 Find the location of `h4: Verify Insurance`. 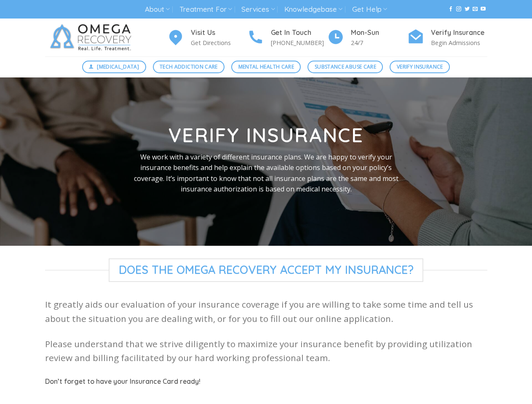

h4: Verify Insurance is located at coordinates (459, 33).